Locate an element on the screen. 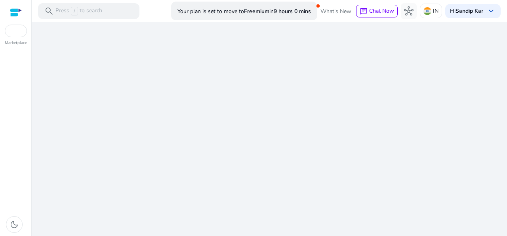  b: Sandip Kar is located at coordinates (470, 11).